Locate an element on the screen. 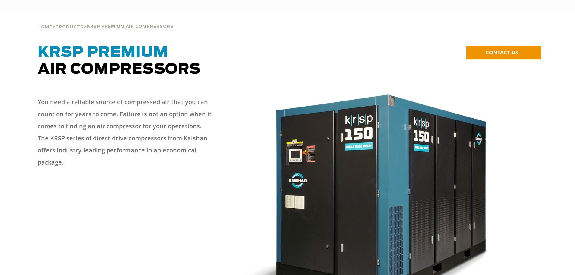 The height and width of the screenshot is (275, 575). a: Home is located at coordinates (45, 27).